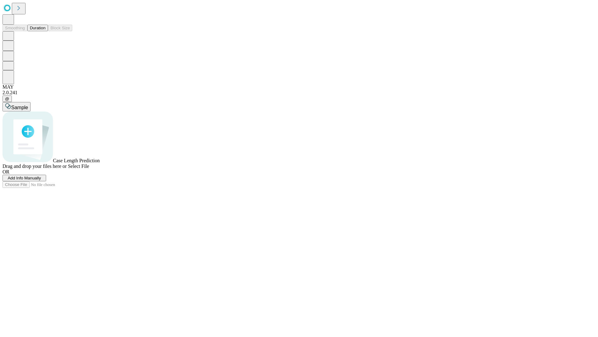  I want to click on button: Smoothing, so click(15, 28).